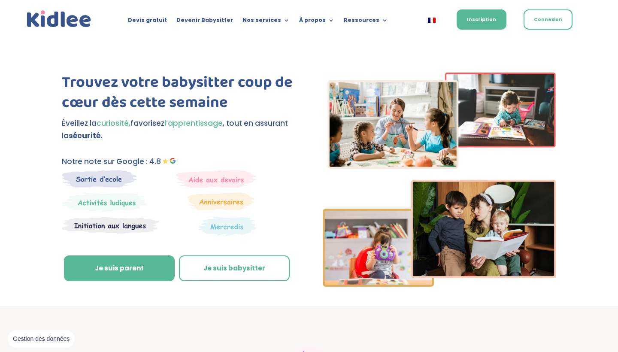  I want to click on img: Mercredi, so click(104, 202).